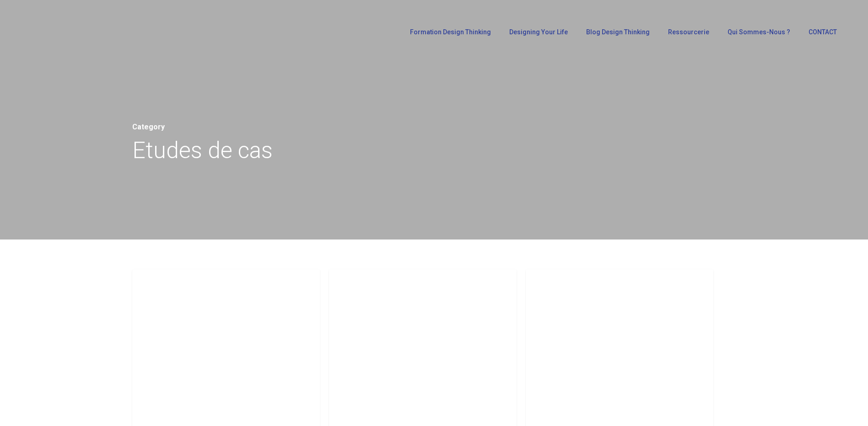  Describe the element at coordinates (450, 32) in the screenshot. I see `span: Formation Design Thinking` at that location.